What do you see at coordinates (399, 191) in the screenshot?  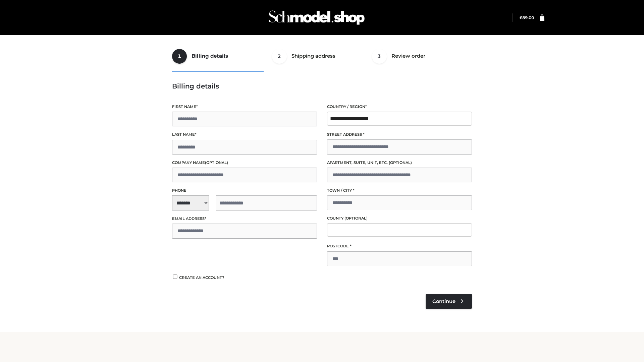 I see `label: Town / City` at bounding box center [399, 191].